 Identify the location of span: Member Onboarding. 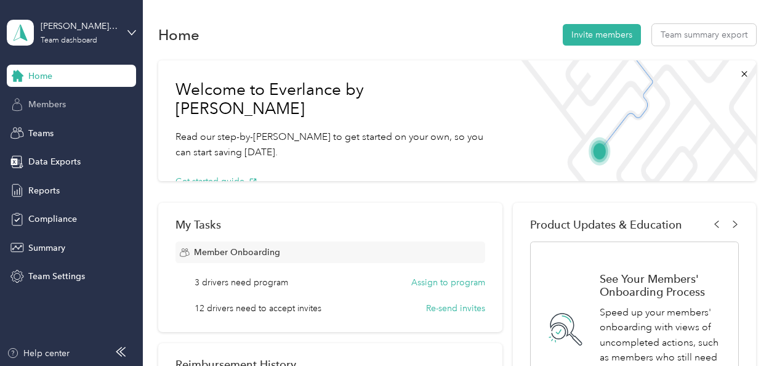
(237, 252).